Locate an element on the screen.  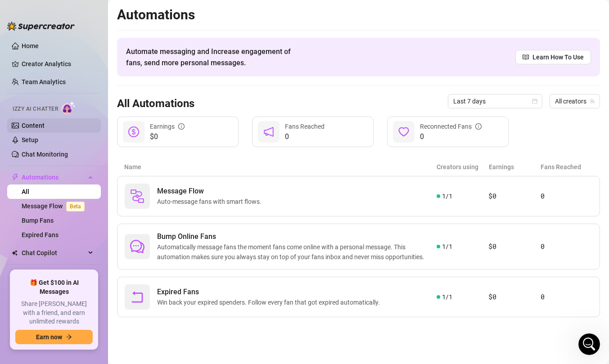
article: Earnings is located at coordinates (515, 167).